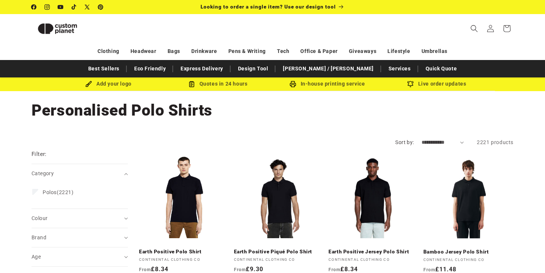 This screenshot has height=273, width=545. What do you see at coordinates (283, 51) in the screenshot?
I see `a: Tech` at bounding box center [283, 51].